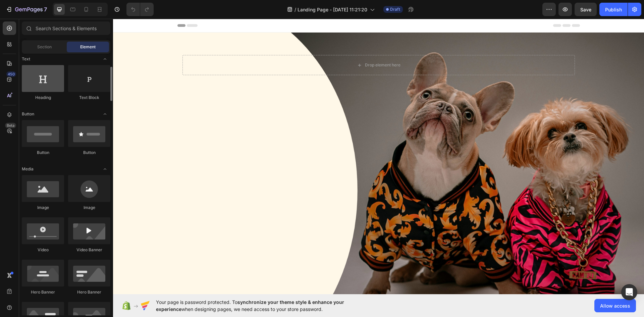 The image size is (644, 317). What do you see at coordinates (43, 250) in the screenshot?
I see `div: Video` at bounding box center [43, 250].